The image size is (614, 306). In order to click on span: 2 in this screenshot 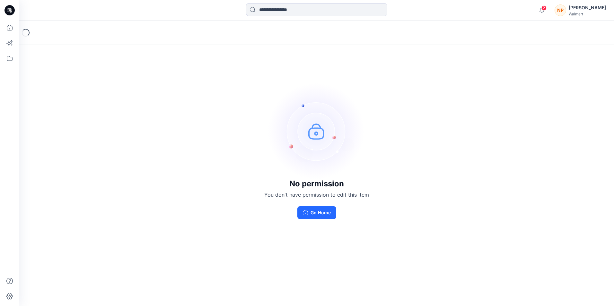, I will do `click(544, 8)`.